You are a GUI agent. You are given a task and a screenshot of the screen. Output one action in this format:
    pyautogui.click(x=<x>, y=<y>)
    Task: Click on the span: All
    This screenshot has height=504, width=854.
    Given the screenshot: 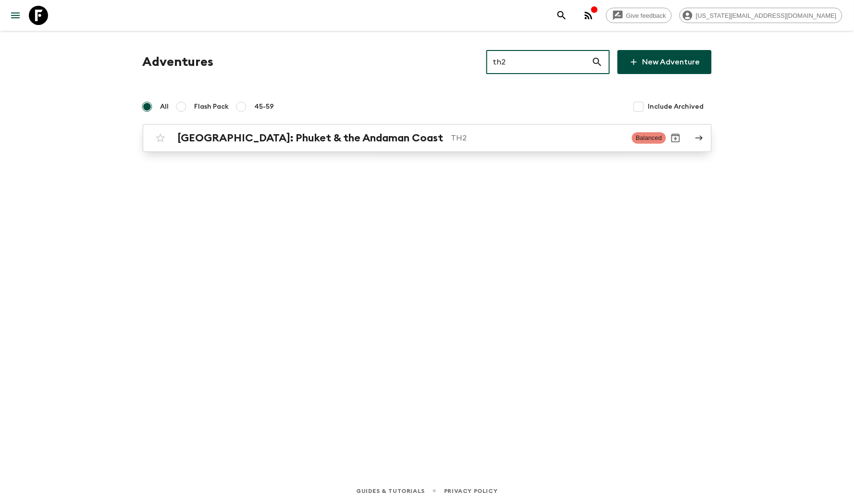 What is the action you would take?
    pyautogui.click(x=165, y=107)
    